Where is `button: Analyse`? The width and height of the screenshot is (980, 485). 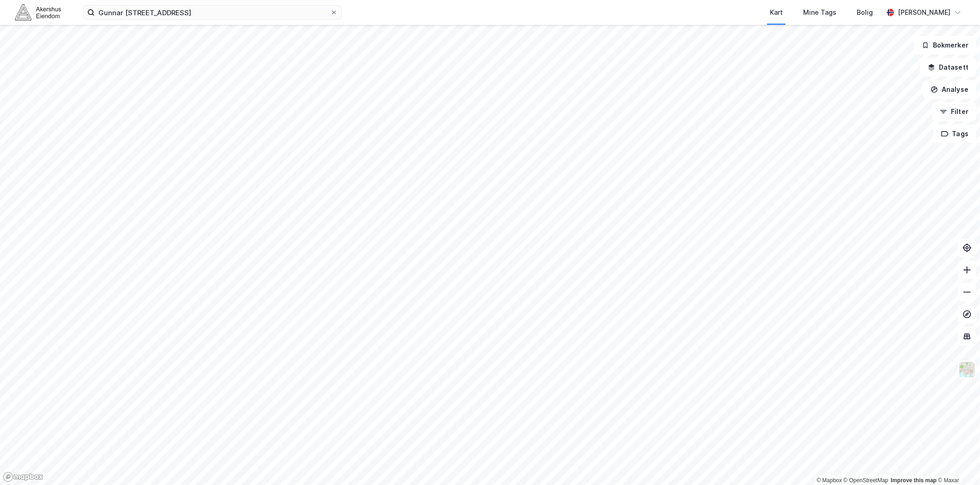
button: Analyse is located at coordinates (949, 90).